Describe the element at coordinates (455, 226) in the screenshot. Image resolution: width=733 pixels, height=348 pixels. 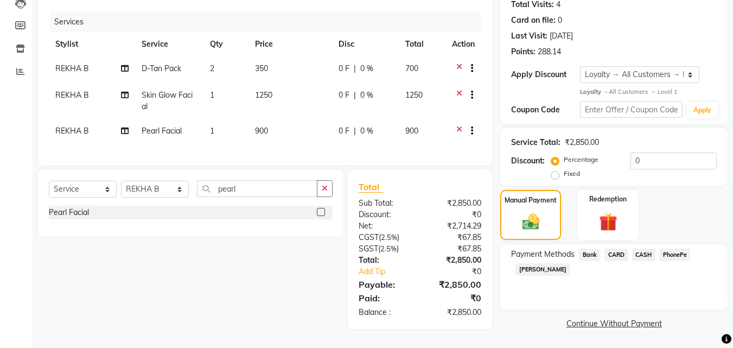
I see `div: ₹2,714.29` at that location.